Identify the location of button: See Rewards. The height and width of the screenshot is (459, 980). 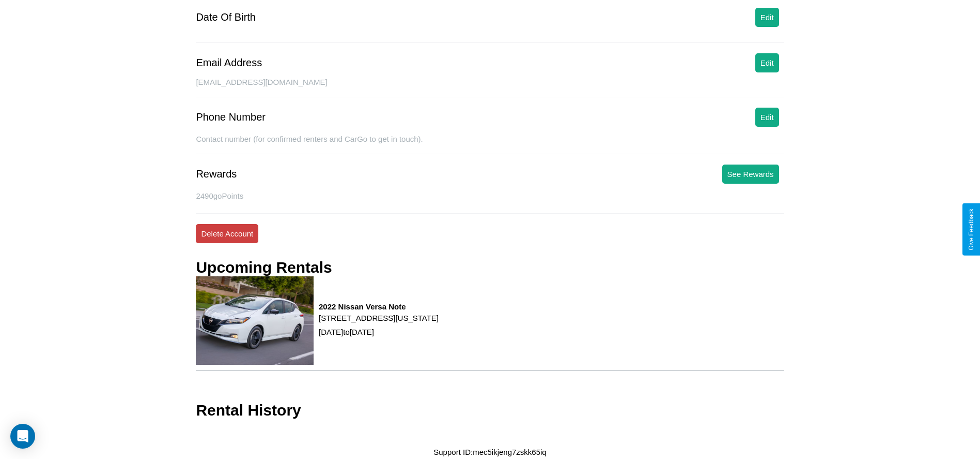
(751, 173).